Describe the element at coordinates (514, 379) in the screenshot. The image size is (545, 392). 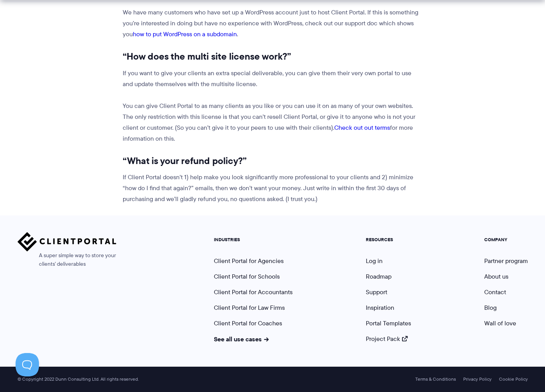
I see `a: Cookie Policy` at that location.